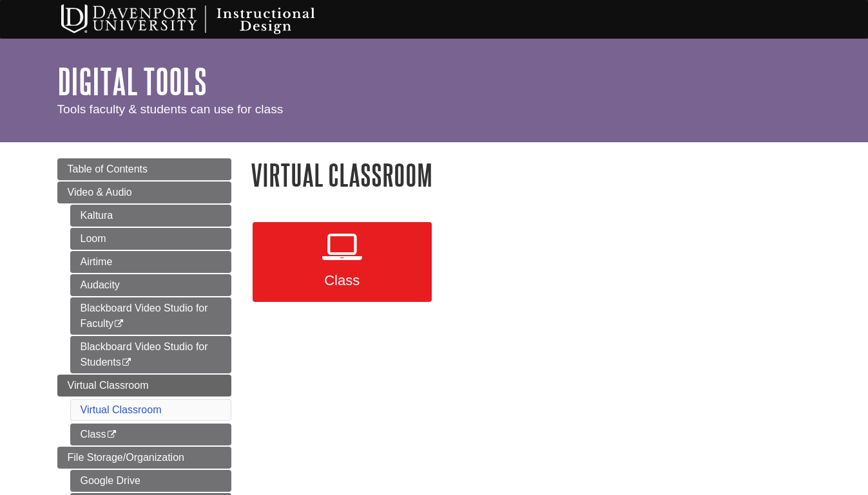 This screenshot has width=868, height=495. Describe the element at coordinates (151, 355) in the screenshot. I see `a: Blackboard Video Studio for Students` at that location.